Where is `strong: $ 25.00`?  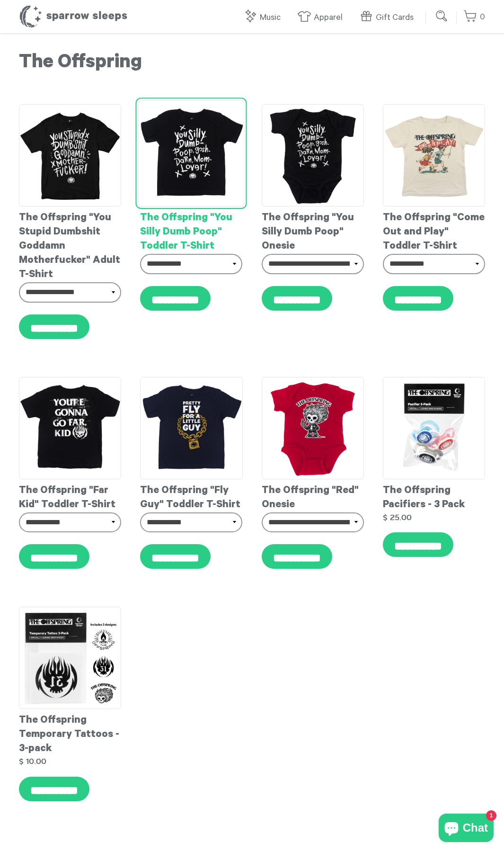 strong: $ 25.00 is located at coordinates (397, 517).